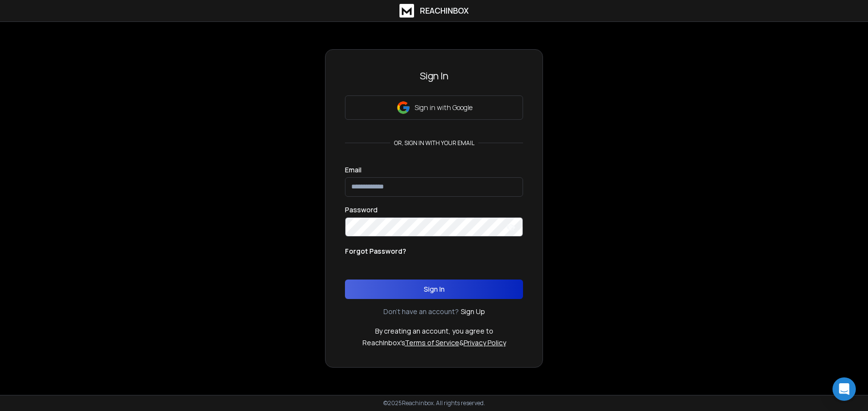  Describe the element at coordinates (434, 403) in the screenshot. I see `p: © 2025 Reachinbox. All rights reserved.` at that location.